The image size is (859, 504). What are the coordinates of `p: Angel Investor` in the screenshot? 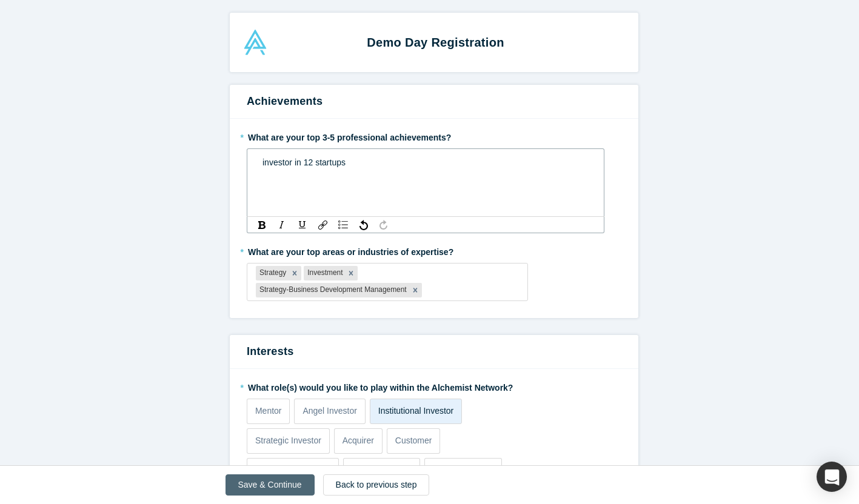 It's located at (329, 411).